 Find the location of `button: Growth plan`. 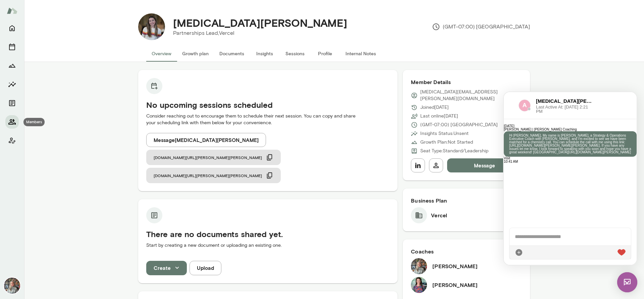

button: Growth plan is located at coordinates (195, 53).